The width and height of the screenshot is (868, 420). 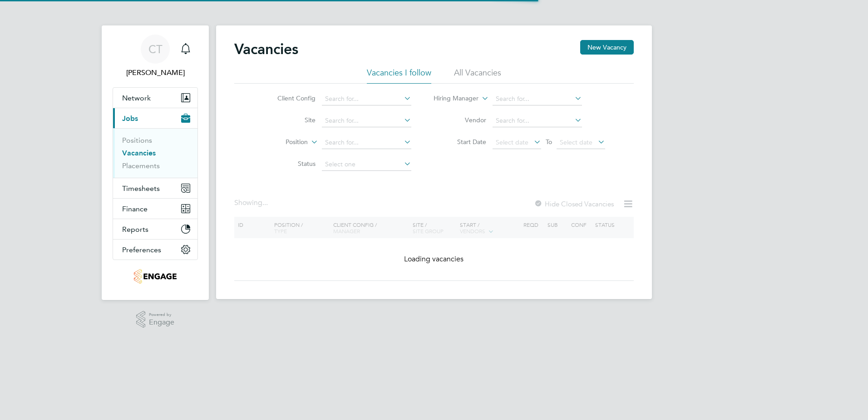 I want to click on input: Select one, so click(x=367, y=165).